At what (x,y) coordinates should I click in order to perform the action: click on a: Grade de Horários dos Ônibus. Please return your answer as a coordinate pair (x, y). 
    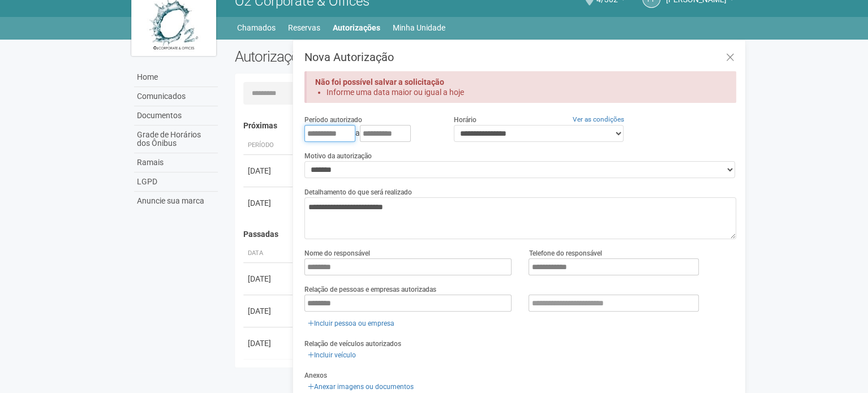
    Looking at the image, I should click on (176, 139).